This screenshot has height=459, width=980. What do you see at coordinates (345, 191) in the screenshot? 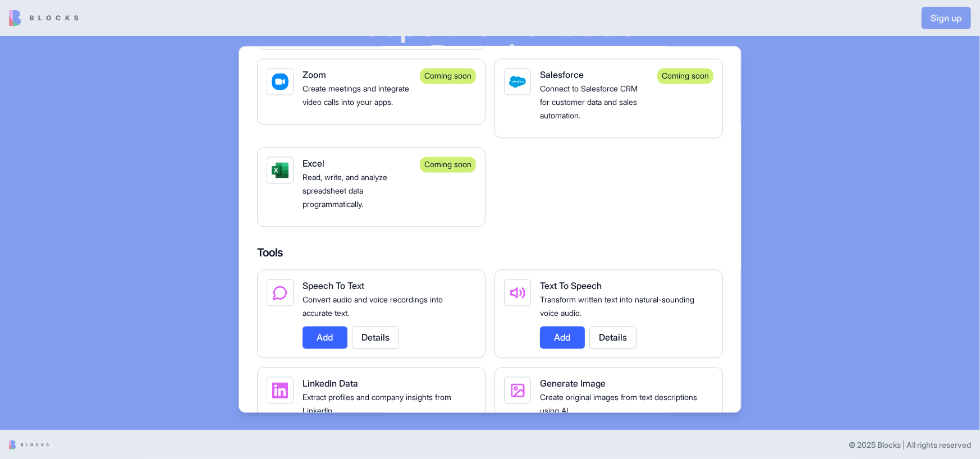
I see `span: Read, write, and analyze spreadsheet data programmatically.` at bounding box center [345, 191].